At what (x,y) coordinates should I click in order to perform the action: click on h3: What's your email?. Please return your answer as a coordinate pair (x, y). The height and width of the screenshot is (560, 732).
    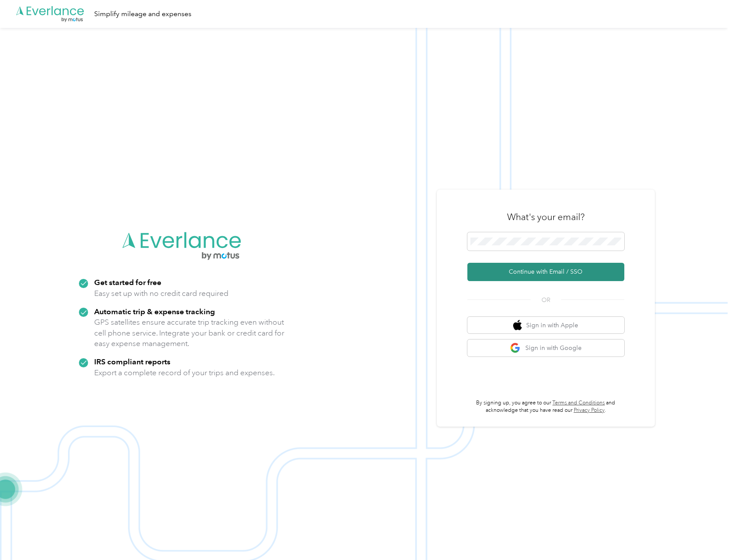
    Looking at the image, I should click on (545, 216).